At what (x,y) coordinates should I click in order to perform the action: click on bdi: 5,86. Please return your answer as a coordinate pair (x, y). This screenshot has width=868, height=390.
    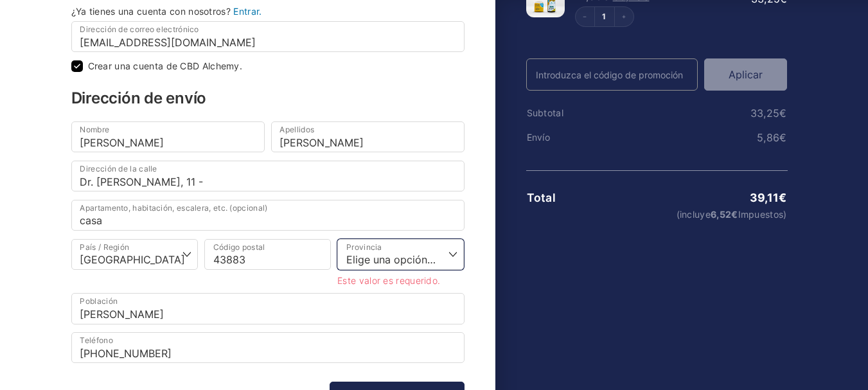
    Looking at the image, I should click on (772, 137).